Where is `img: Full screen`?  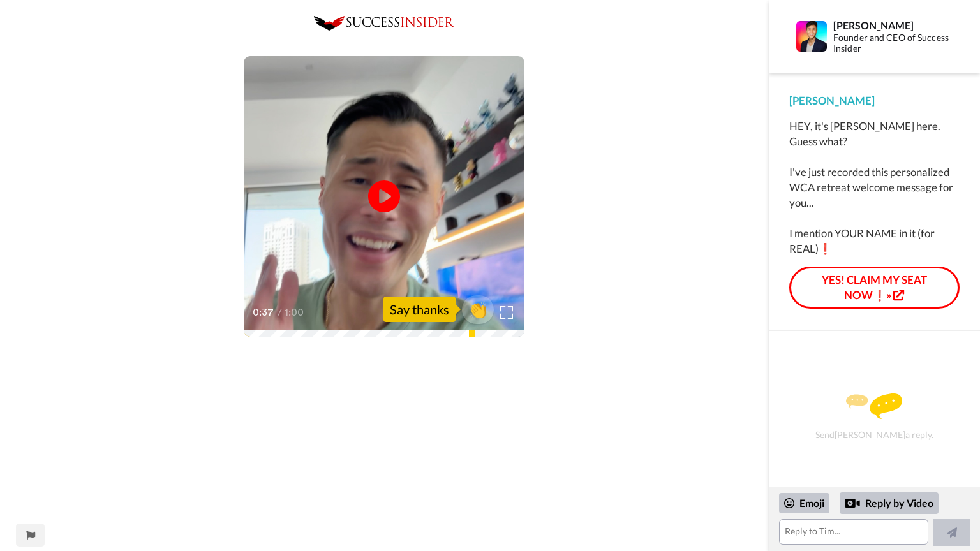
img: Full screen is located at coordinates (507, 312).